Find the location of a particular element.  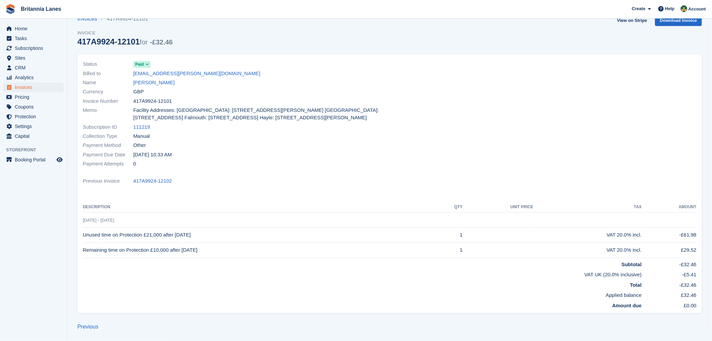

span: for is located at coordinates (144, 42).